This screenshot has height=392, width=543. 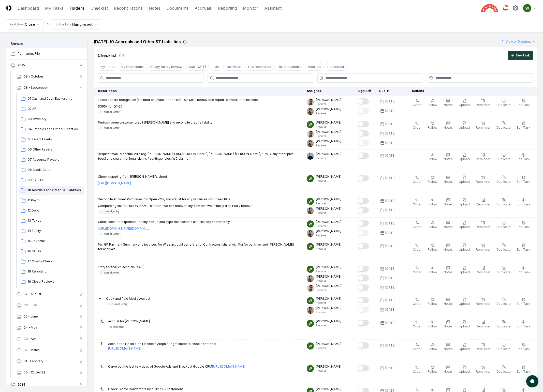 I want to click on span: 02 AR, so click(x=55, y=109).